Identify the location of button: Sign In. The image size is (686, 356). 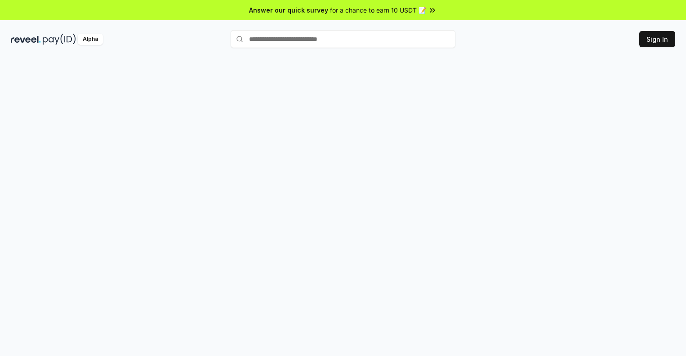
(657, 39).